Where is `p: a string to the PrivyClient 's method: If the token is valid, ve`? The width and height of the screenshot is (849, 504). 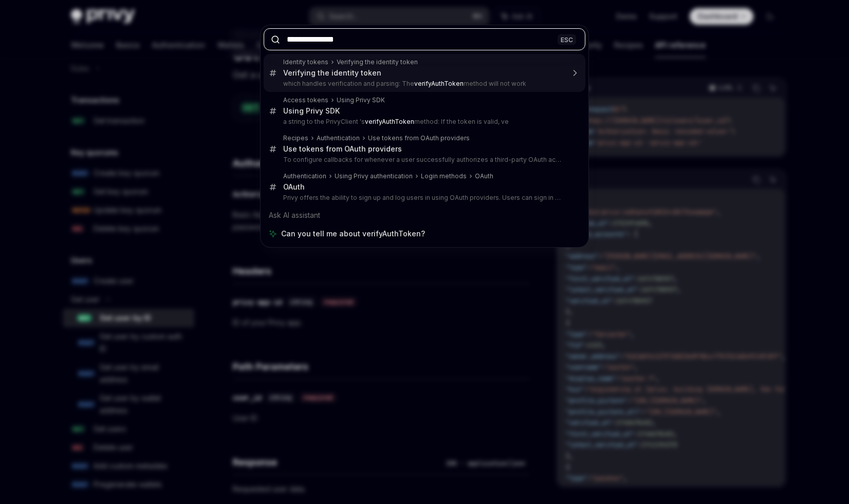 p: a string to the PrivyClient 's method: If the token is valid, ve is located at coordinates (423, 122).